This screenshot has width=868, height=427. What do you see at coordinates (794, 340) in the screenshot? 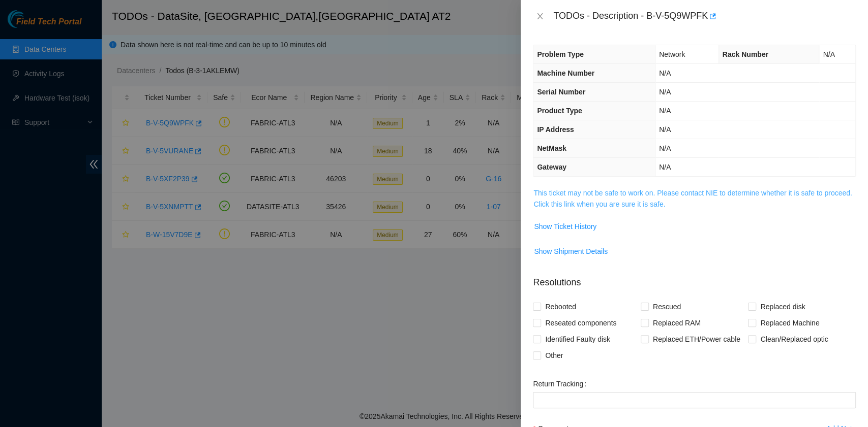
I see `span: Clean/Replaced optic` at bounding box center [794, 340].